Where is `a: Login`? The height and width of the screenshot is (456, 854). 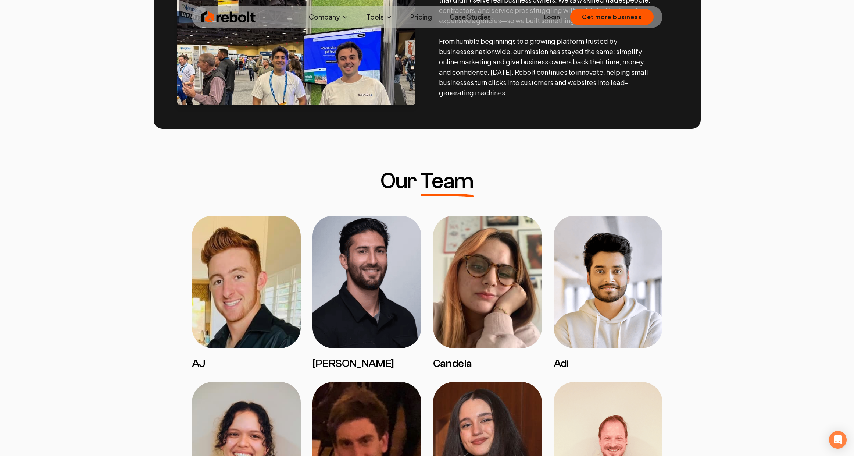
a: Login is located at coordinates (552, 17).